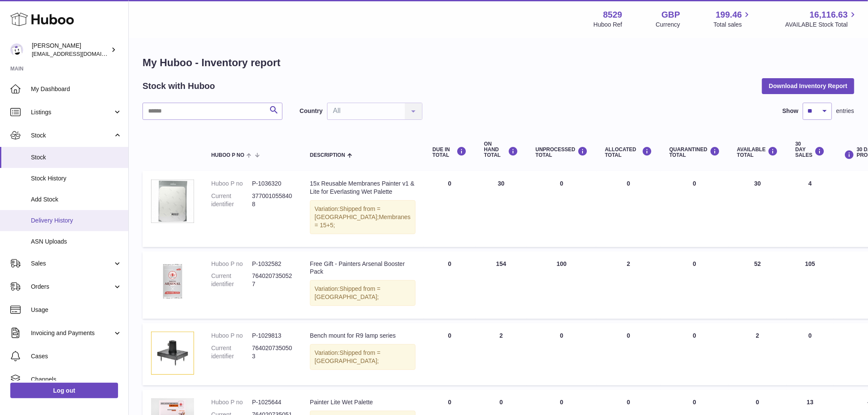 The height and width of the screenshot is (415, 868). Describe the element at coordinates (272, 200) in the screenshot. I see `dd: 3770010558408` at that location.